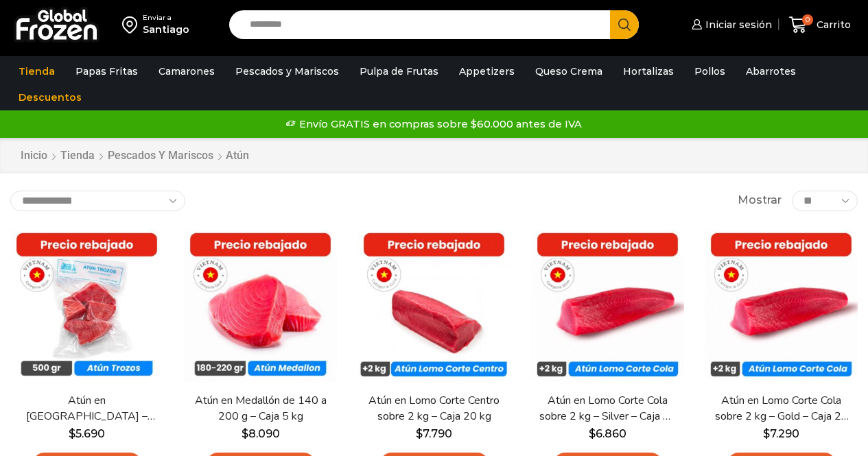 This screenshot has width=868, height=456. Describe the element at coordinates (134, 156) in the screenshot. I see `nav: Breadcrumb` at that location.